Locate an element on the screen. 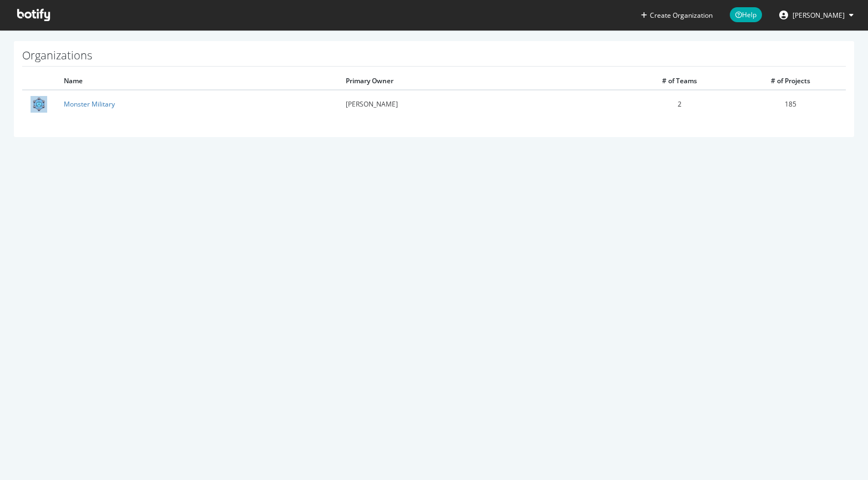 This screenshot has height=480, width=868. button: Create Organization is located at coordinates (676, 15).